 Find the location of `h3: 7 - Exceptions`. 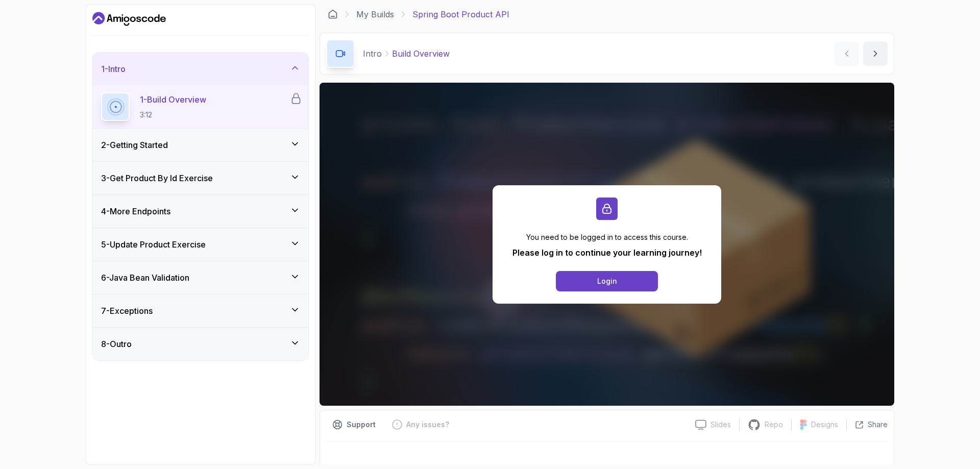

h3: 7 - Exceptions is located at coordinates (126, 311).